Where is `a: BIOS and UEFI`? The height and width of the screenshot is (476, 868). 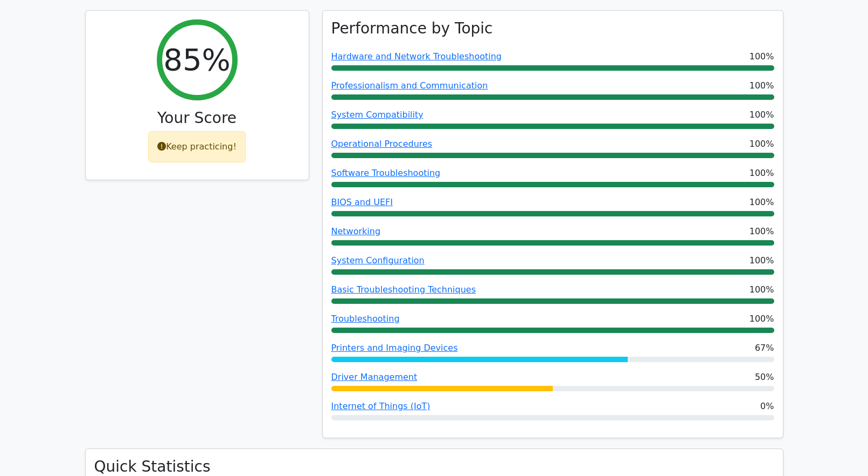 a: BIOS and UEFI is located at coordinates (363, 202).